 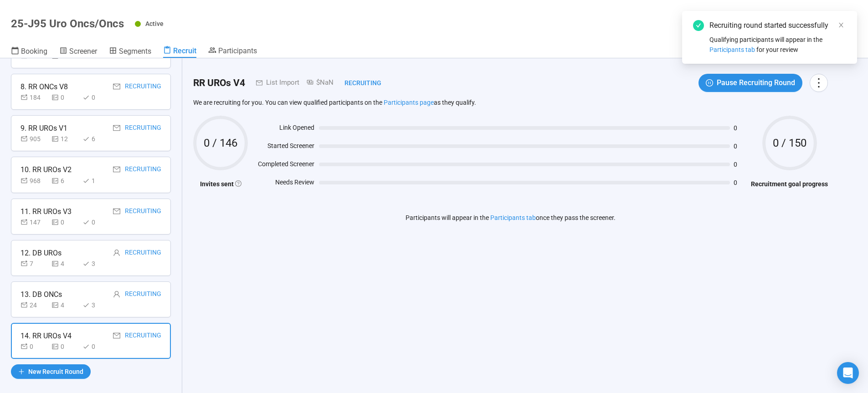 What do you see at coordinates (284, 184) in the screenshot?
I see `div: Needs Review` at bounding box center [284, 184].